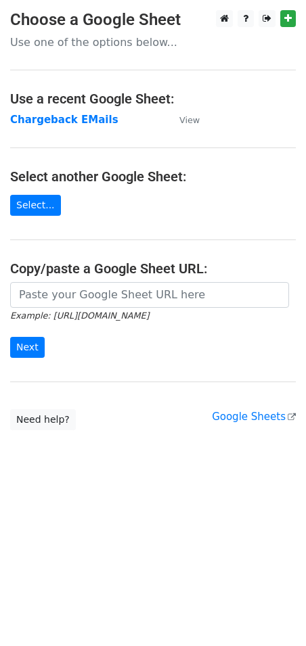 This screenshot has height=646, width=306. What do you see at coordinates (150, 295) in the screenshot?
I see `input: Paste your Google Sheet URL here` at bounding box center [150, 295].